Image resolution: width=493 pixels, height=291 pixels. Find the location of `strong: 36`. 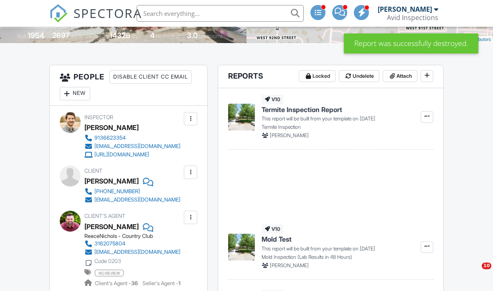

strong: 36 is located at coordinates (135, 283).